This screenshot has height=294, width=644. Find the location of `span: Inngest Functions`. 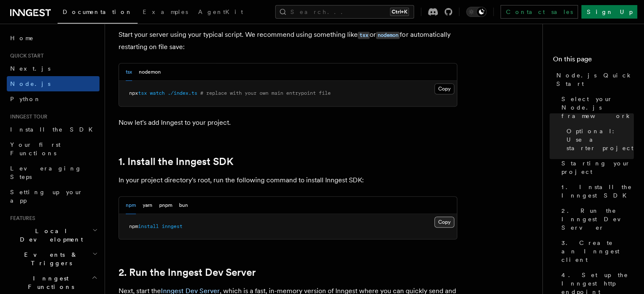

span: Inngest Functions is located at coordinates (49, 282).